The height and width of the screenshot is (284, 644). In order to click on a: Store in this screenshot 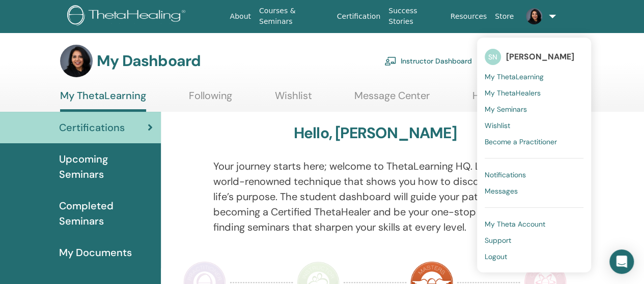, I will do `click(504, 17)`.